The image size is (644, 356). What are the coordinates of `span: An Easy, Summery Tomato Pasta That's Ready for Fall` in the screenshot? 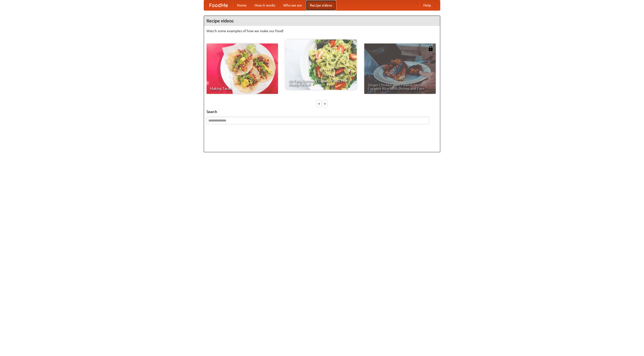 It's located at (321, 83).